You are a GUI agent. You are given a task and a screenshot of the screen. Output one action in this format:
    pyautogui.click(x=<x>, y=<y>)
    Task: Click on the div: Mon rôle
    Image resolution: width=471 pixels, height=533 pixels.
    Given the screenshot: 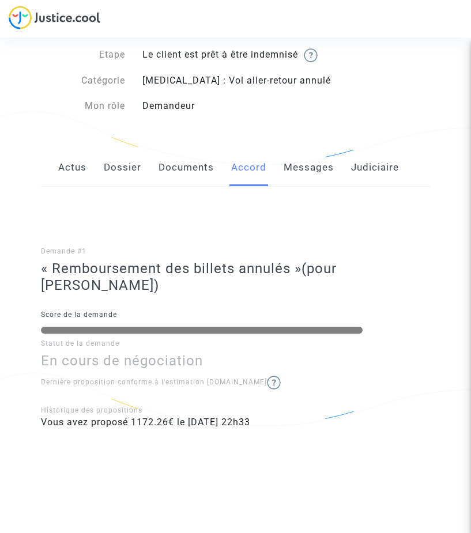 What is the action you would take?
    pyautogui.click(x=83, y=106)
    